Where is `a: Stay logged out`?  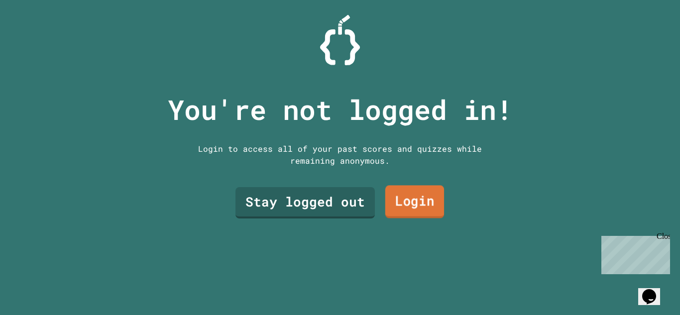 a: Stay logged out is located at coordinates (305, 203).